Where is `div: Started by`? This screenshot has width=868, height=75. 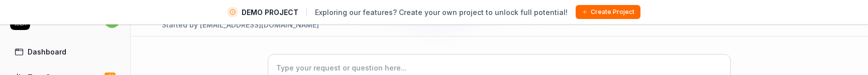 div: Started by is located at coordinates (240, 25).